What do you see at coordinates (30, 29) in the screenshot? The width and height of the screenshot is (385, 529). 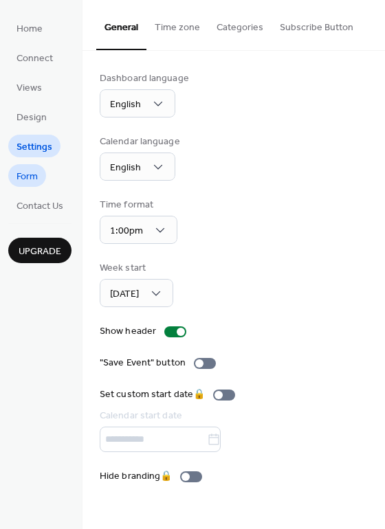 I see `span: Home` at bounding box center [30, 29].